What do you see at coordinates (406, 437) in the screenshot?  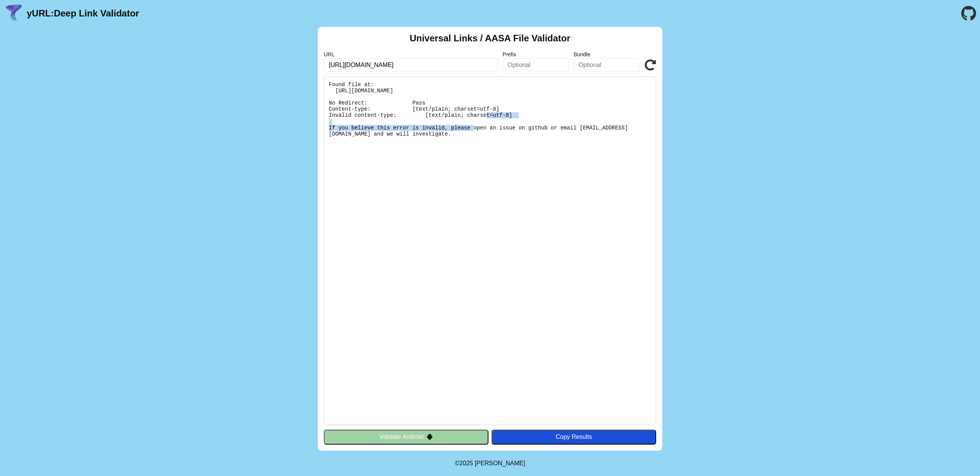 I see `button: Validate Android` at bounding box center [406, 437].